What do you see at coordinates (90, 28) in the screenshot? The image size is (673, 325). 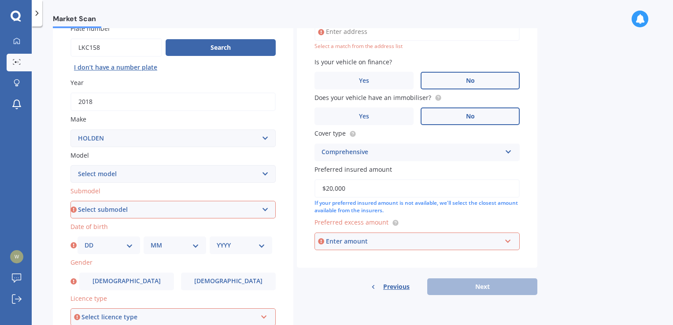 I see `span: Plate number` at bounding box center [90, 28].